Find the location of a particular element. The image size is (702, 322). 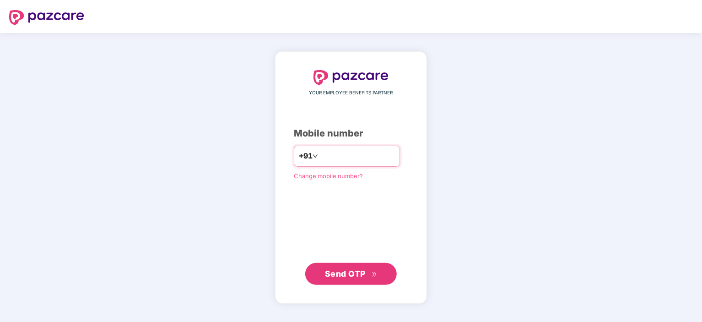

span: YOUR EMPLOYEE BENEFITS PARTNER is located at coordinates (351, 93).